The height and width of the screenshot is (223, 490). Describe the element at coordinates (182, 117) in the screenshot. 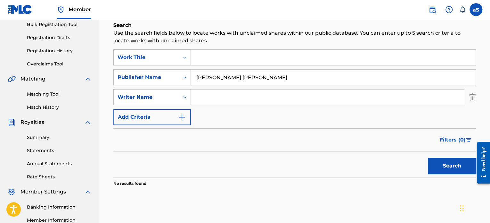

I see `img: 9d2ae6d4665cec9f34b9.svg` at that location.